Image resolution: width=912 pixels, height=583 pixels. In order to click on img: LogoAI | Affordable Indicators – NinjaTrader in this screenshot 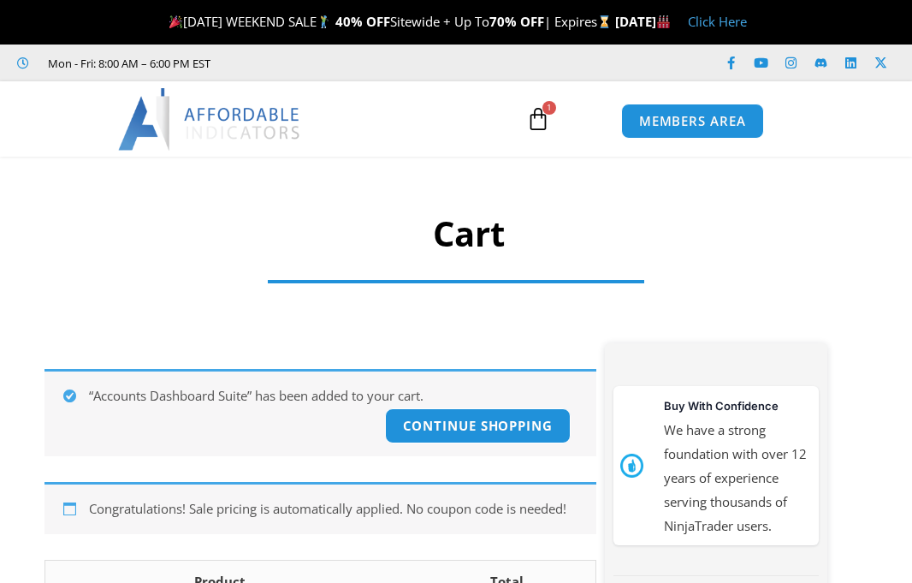, I will do `click(210, 119)`.